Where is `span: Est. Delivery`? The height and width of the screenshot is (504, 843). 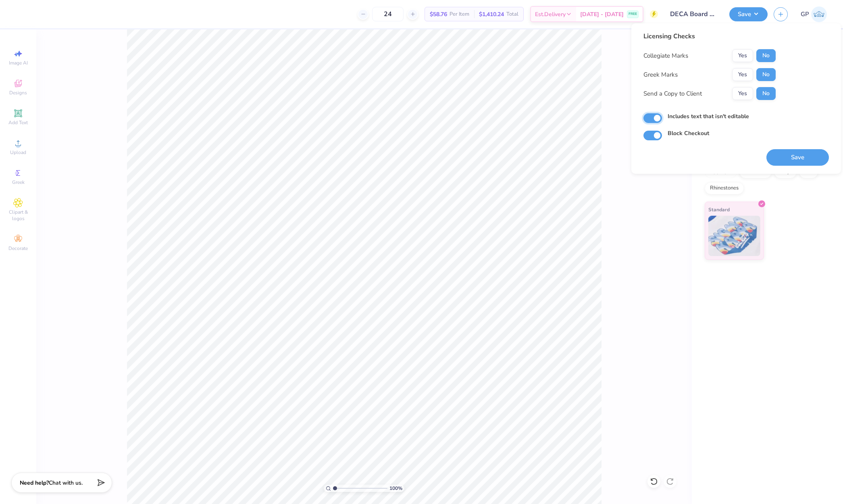 span: Est. Delivery is located at coordinates (551, 14).